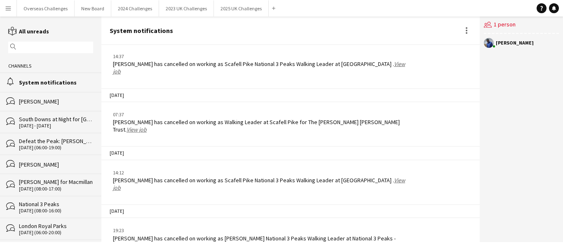  I want to click on button: 2023 UK Challenges, so click(186, 8).